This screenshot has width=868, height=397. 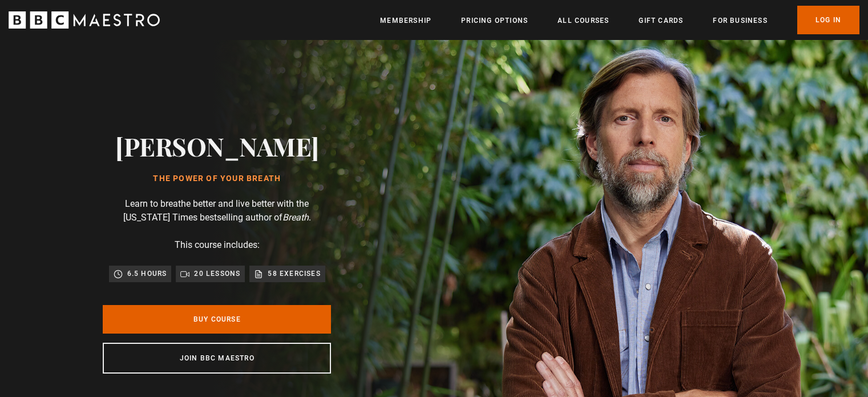 What do you see at coordinates (217, 245) in the screenshot?
I see `p: This course includes:` at bounding box center [217, 245].